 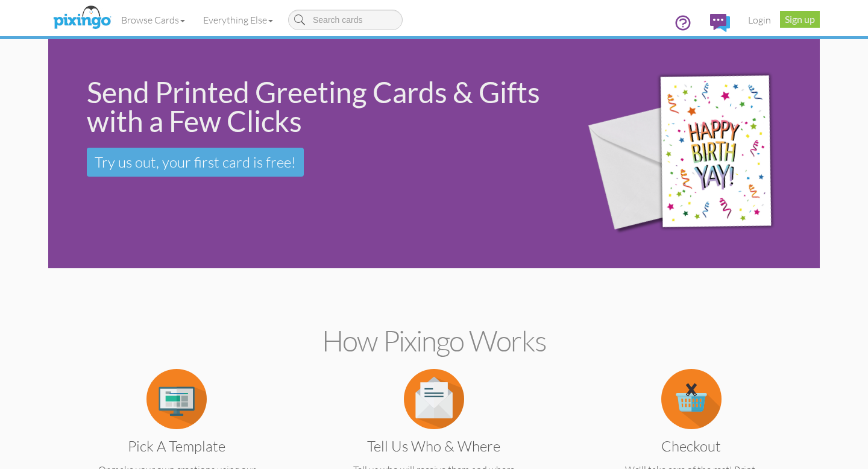 What do you see at coordinates (82, 18) in the screenshot?
I see `img: pixingo logo` at bounding box center [82, 18].